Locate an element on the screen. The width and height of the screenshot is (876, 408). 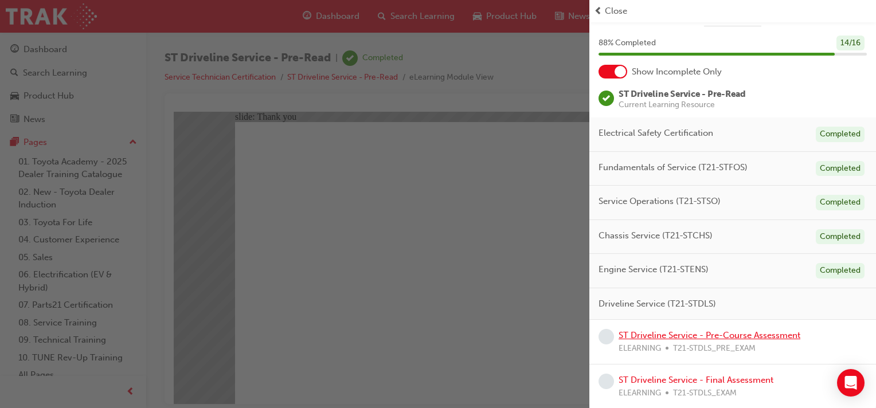
a: ST Driveline Service - Final Assessment is located at coordinates (696, 380).